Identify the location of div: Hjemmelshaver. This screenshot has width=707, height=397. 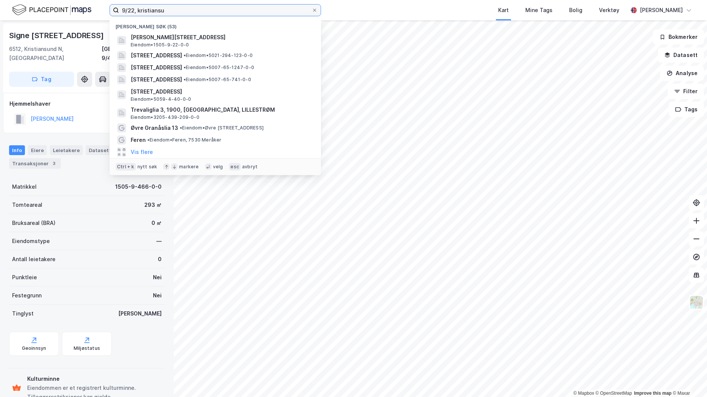
(87, 104).